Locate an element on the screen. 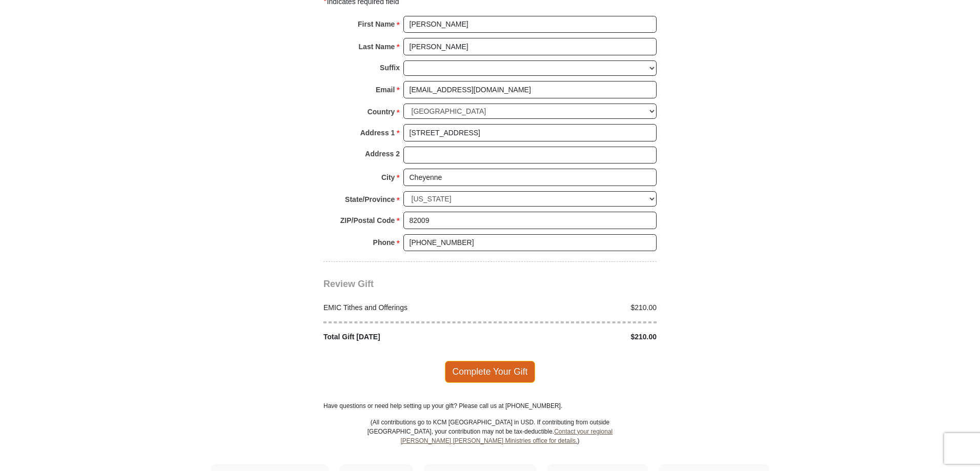  div: EMIC Tithes and Offerings is located at coordinates (404, 307).